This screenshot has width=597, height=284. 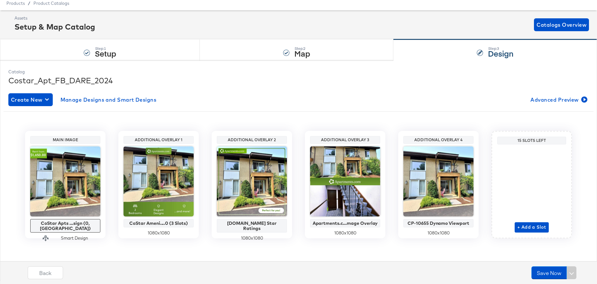 I want to click on div: Step: 3, so click(x=500, y=49).